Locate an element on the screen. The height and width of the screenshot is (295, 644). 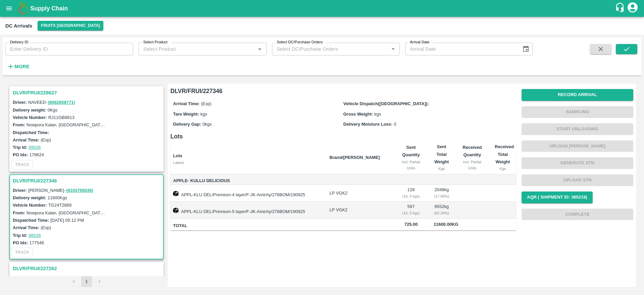
a: 89036 is located at coordinates (35, 147).